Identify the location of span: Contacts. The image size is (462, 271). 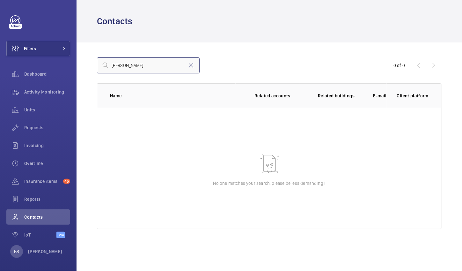
(47, 217).